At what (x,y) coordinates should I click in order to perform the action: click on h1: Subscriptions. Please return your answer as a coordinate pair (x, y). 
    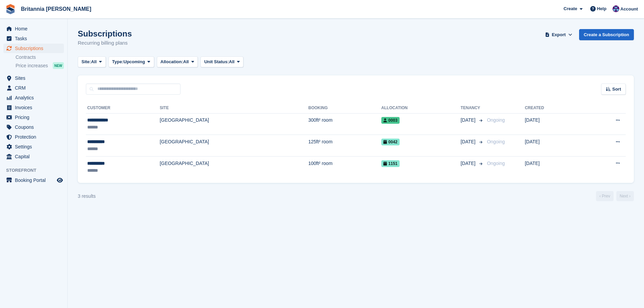
    Looking at the image, I should click on (105, 34).